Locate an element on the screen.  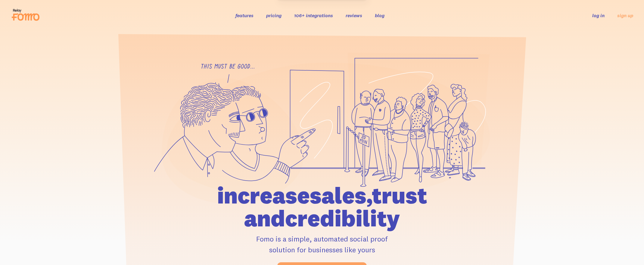
a: reviews is located at coordinates (354, 15).